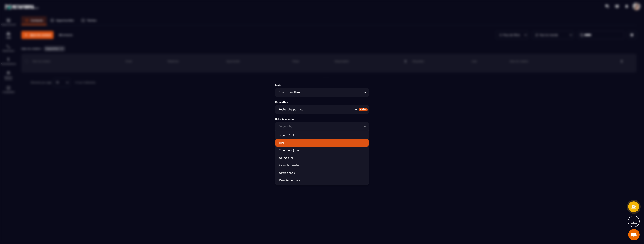 Image resolution: width=644 pixels, height=244 pixels. I want to click on span: Recherche par tags, so click(291, 110).